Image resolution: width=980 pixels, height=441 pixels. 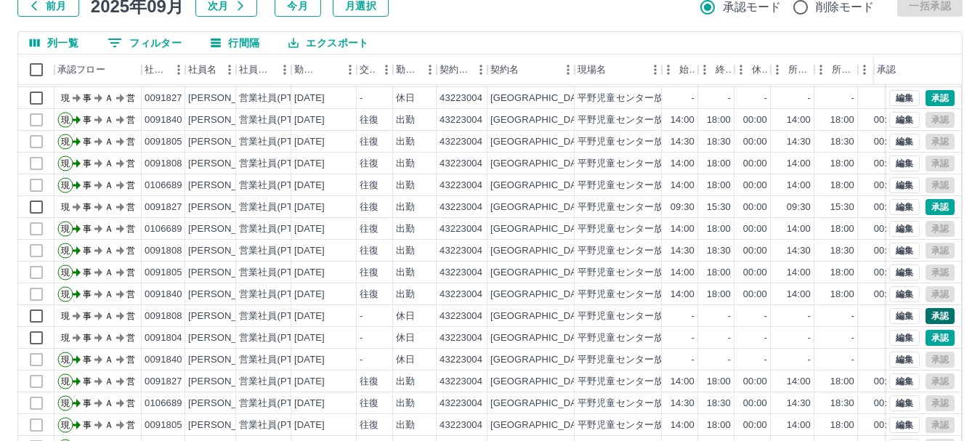 I want to click on div: 0091808, so click(x=164, y=164).